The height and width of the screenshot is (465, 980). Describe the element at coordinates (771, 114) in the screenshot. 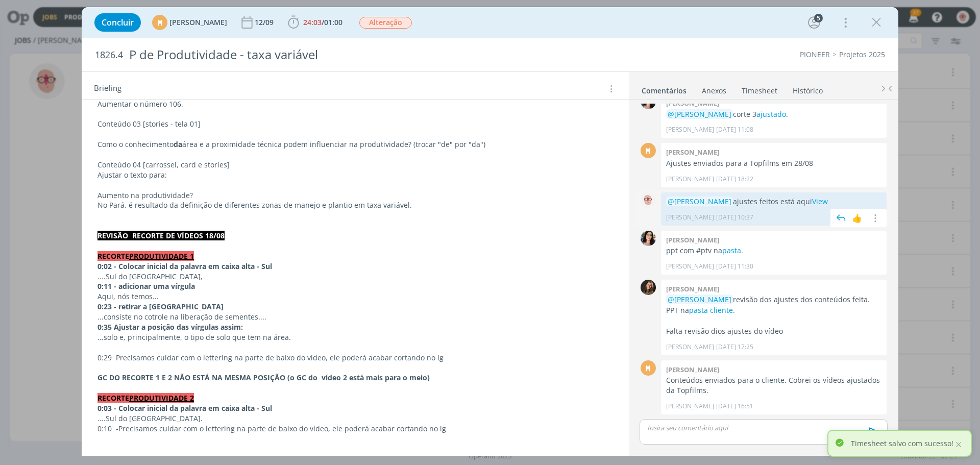

I see `a: ajustado` at that location.